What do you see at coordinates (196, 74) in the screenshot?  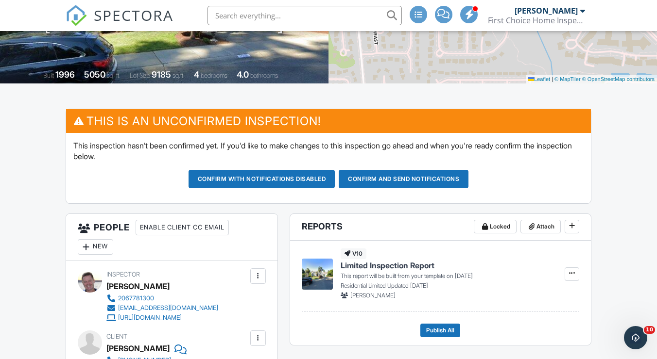 I see `div: 4` at bounding box center [196, 74].